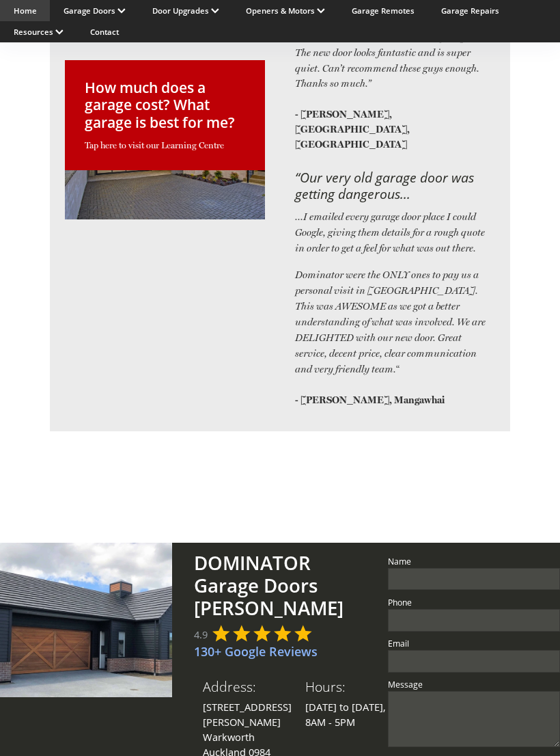 The height and width of the screenshot is (756, 560). What do you see at coordinates (286, 10) in the screenshot?
I see `a: Openers & Motors` at bounding box center [286, 10].